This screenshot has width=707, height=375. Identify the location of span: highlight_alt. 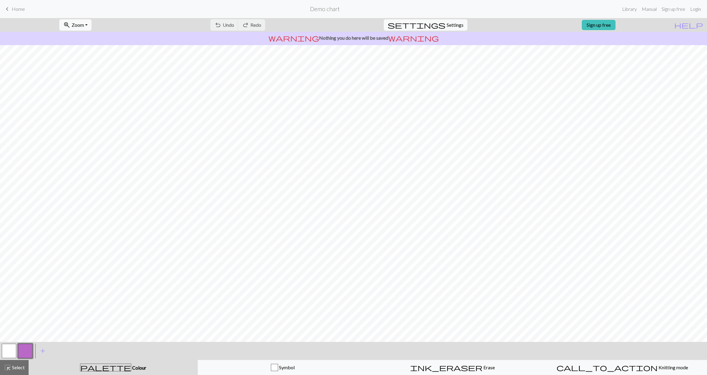
(8, 368).